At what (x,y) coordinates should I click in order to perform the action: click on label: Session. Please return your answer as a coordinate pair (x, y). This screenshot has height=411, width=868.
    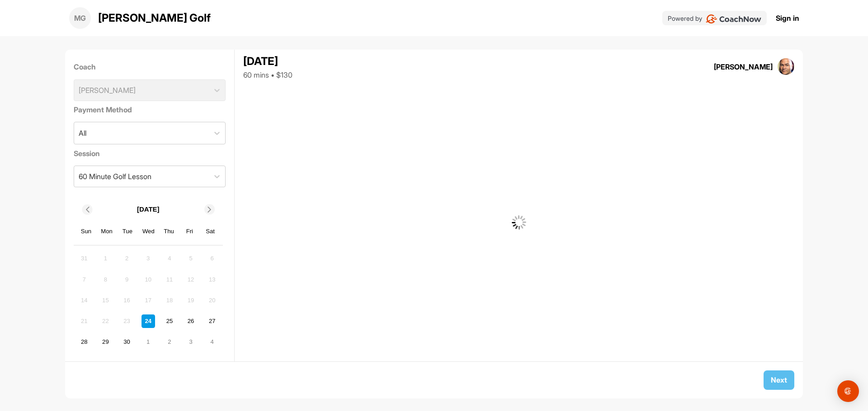
    Looking at the image, I should click on (150, 153).